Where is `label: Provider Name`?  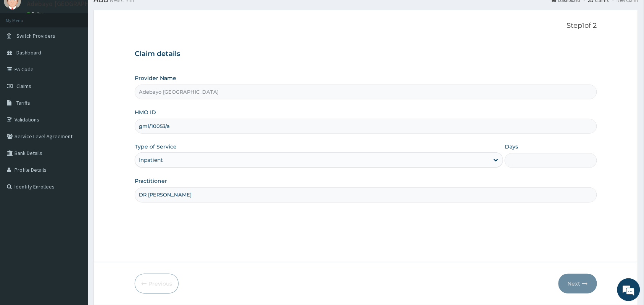 label: Provider Name is located at coordinates (155, 78).